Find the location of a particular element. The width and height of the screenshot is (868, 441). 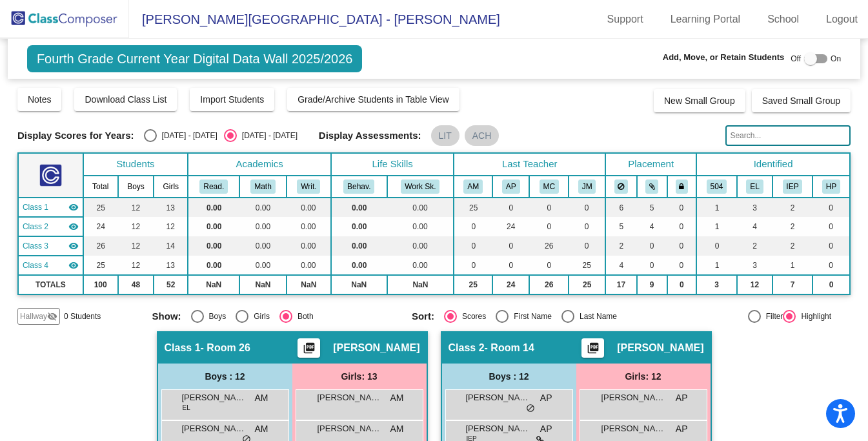

th: Girls is located at coordinates (170, 187).